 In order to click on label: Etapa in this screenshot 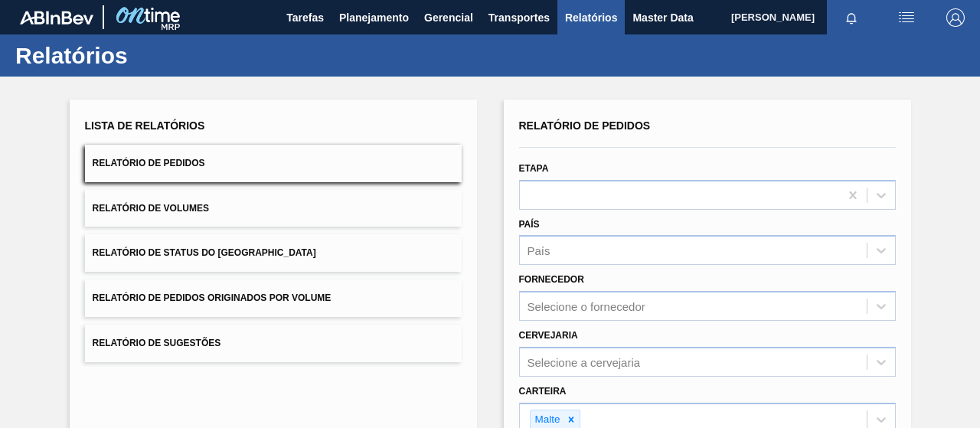, I will do `click(534, 168)`.